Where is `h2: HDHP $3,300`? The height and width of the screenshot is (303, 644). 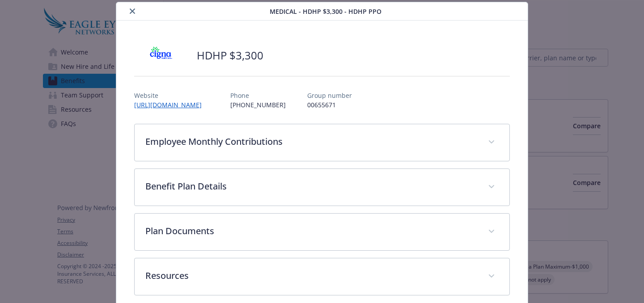 h2: HDHP $3,300 is located at coordinates (230, 55).